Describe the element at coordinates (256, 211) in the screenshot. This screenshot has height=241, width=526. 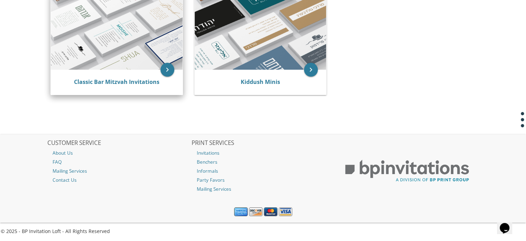
I see `img: Discover` at that location.